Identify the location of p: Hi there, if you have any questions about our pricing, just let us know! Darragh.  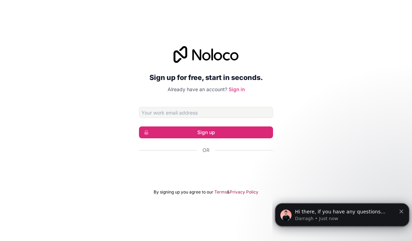
(73, 23).